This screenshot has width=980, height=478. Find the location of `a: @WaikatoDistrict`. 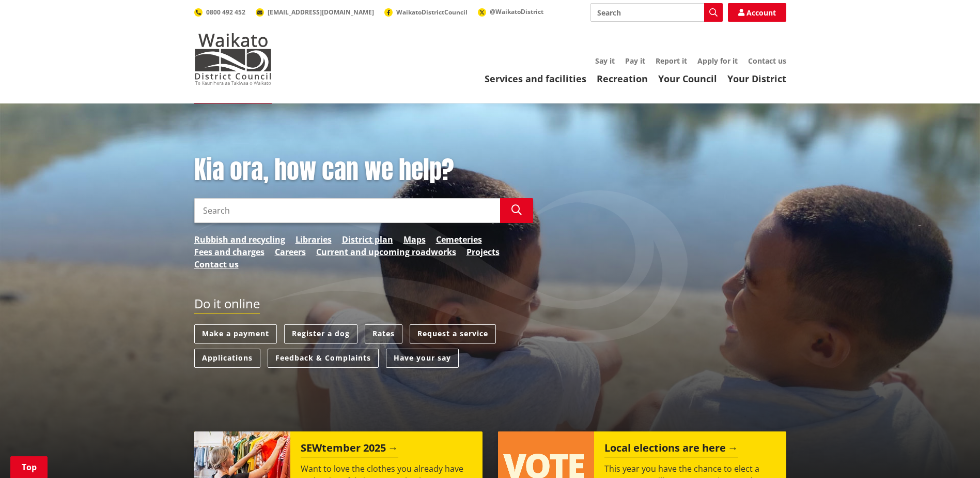

a: @WaikatoDistrict is located at coordinates (510, 11).